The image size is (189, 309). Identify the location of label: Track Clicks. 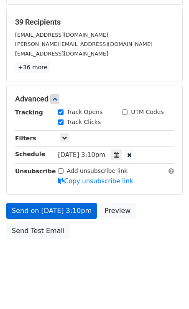
(84, 122).